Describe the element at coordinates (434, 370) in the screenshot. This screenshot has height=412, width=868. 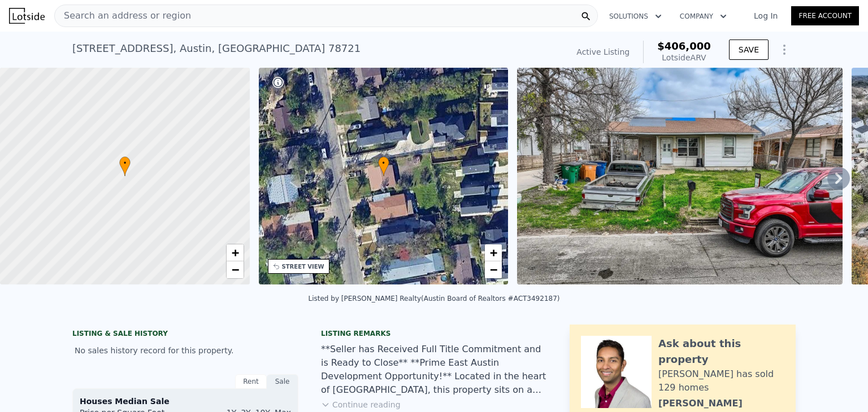
I see `div: **Seller has Received Full Title Commitment and is Ready to Close** **Prime East Austin Developme...` at that location.